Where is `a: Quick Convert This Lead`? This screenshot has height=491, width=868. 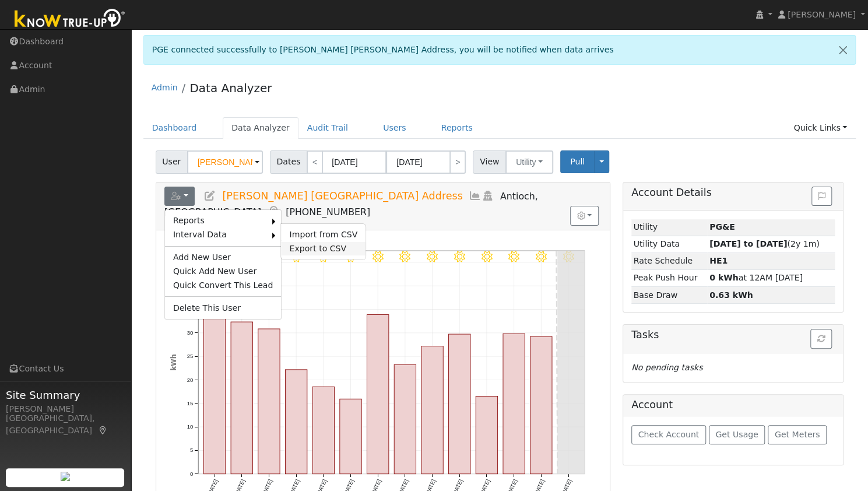
a: Quick Convert This Lead is located at coordinates (223, 285).